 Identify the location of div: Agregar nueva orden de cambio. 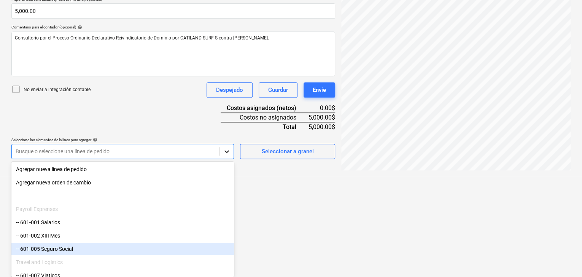
(122, 183).